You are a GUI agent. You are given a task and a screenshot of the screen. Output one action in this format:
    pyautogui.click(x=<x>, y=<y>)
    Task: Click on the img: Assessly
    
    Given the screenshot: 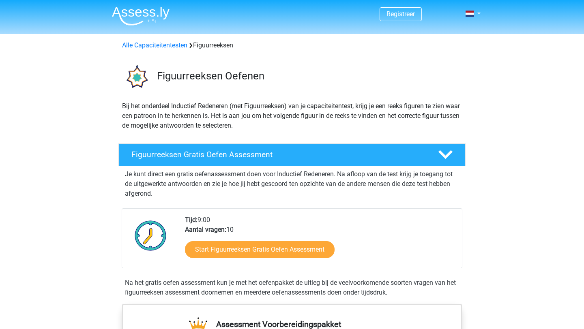 What is the action you would take?
    pyautogui.click(x=141, y=16)
    